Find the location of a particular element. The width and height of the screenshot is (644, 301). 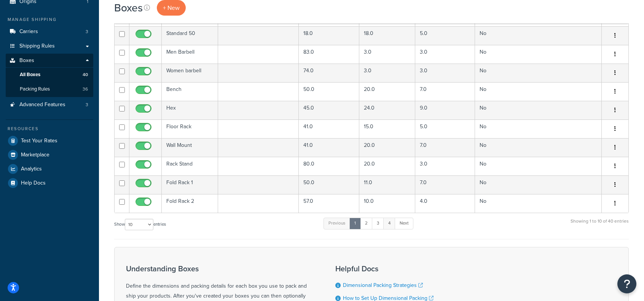

td: 24.0 is located at coordinates (387, 110).